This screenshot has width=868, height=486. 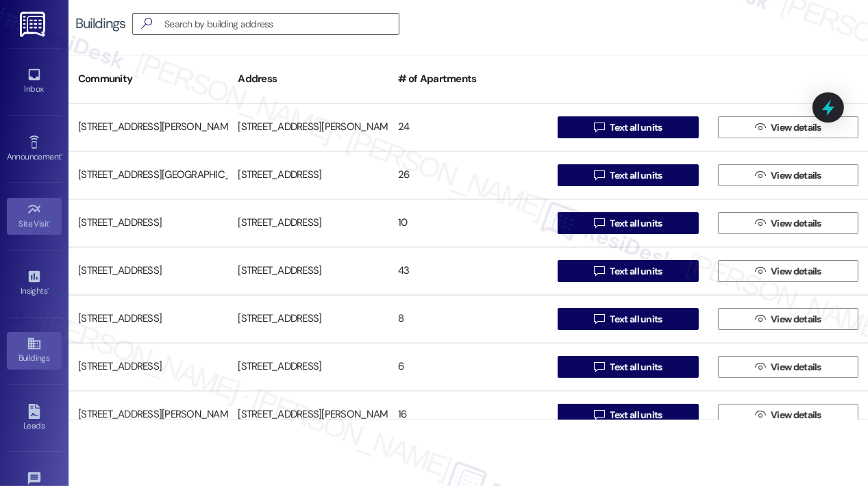 What do you see at coordinates (100, 24) in the screenshot?
I see `div: Buildings` at bounding box center [100, 24].